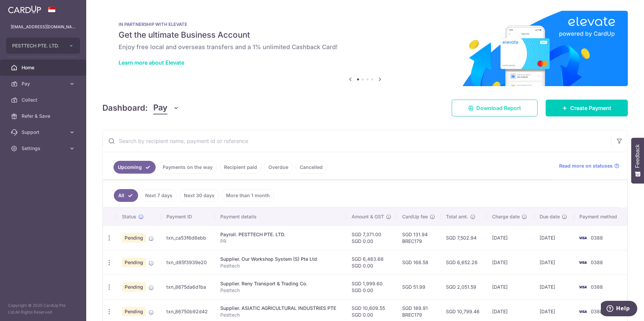  What do you see at coordinates (151, 63) in the screenshot?
I see `a: Learn more about Elevate` at bounding box center [151, 63].